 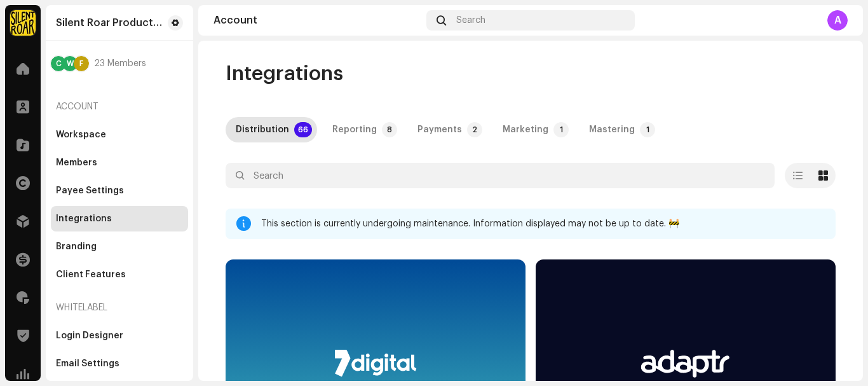 What do you see at coordinates (120, 162) in the screenshot?
I see `re-m-nav-item: Members` at bounding box center [120, 162].